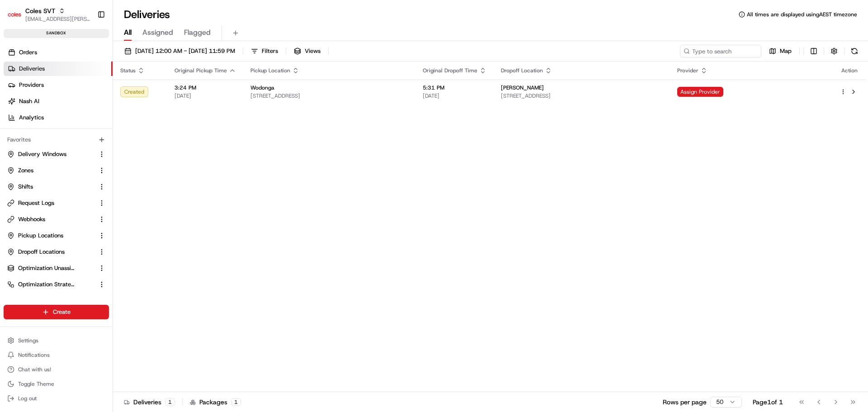 This screenshot has height=412, width=868. Describe the element at coordinates (58, 53) in the screenshot. I see `a: Orders` at that location.